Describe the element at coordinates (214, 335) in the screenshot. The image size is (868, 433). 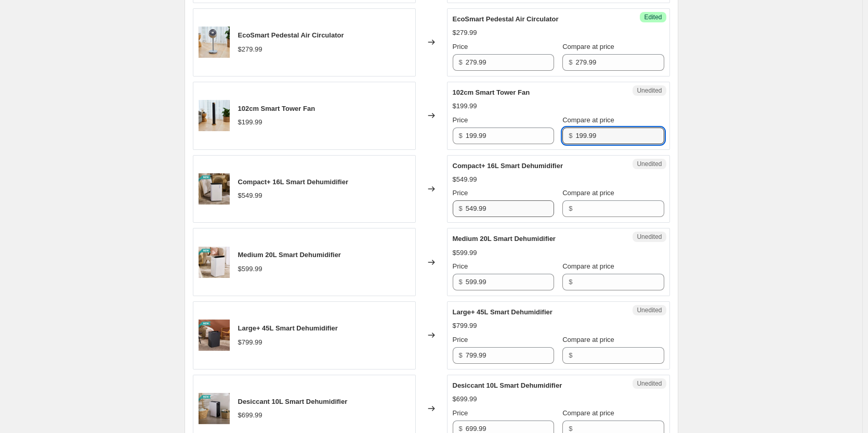
I see `img: 55_80x.webp` at that location.